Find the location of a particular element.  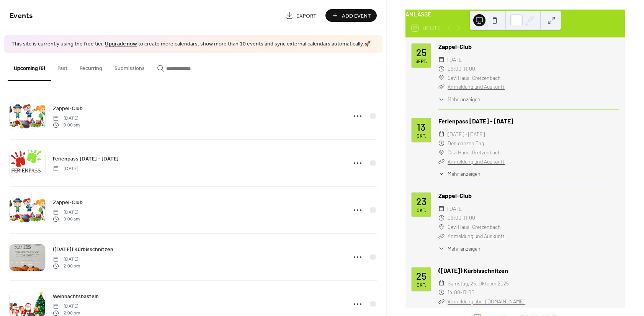

button: Upcoming (6) is located at coordinates (29, 67).